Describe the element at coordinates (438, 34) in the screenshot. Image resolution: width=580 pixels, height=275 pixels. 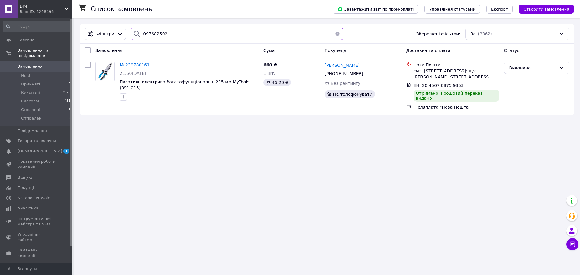
I see `span: Збережені фільтри:` at that location.